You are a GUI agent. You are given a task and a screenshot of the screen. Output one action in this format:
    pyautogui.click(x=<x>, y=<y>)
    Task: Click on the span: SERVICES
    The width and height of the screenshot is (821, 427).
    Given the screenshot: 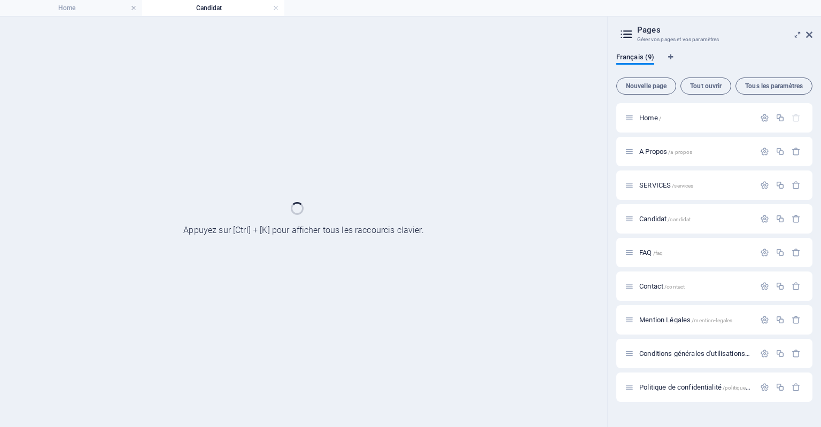 What is the action you would take?
    pyautogui.click(x=666, y=185)
    